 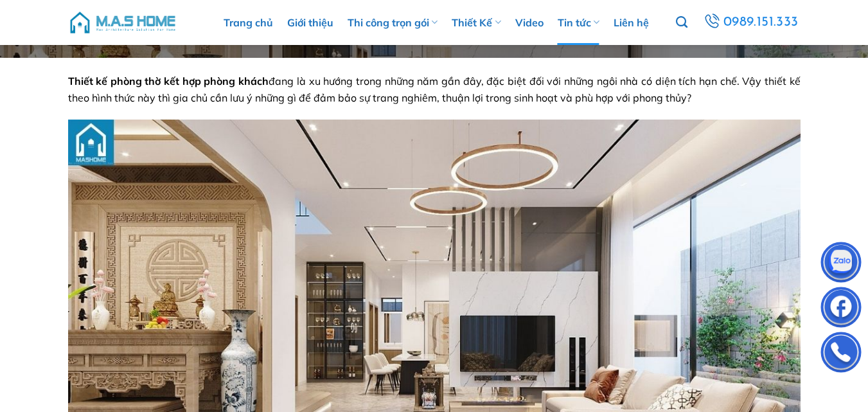 I want to click on a: 0989.151.333, so click(x=750, y=22).